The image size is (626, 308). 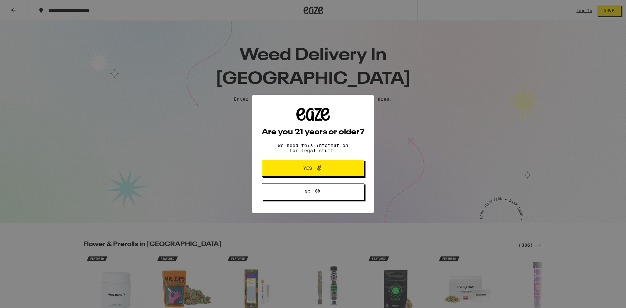 What do you see at coordinates (313, 132) in the screenshot?
I see `h2: Are you 21 years or older?` at bounding box center [313, 132].